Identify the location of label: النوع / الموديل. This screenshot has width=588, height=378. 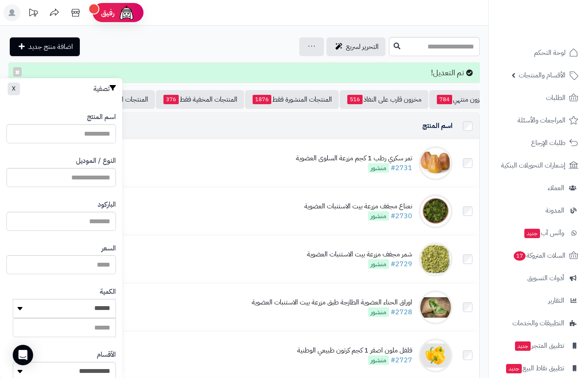
(96, 161).